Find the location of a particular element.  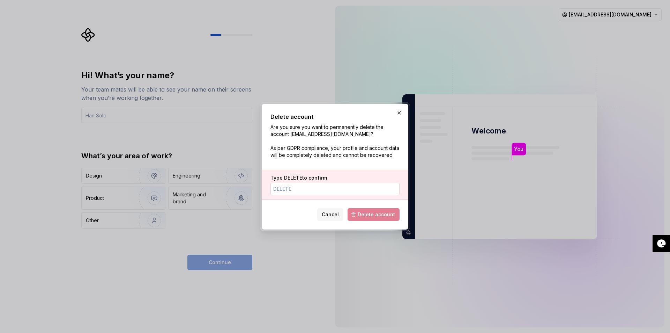

button: Cancel is located at coordinates (330, 214).